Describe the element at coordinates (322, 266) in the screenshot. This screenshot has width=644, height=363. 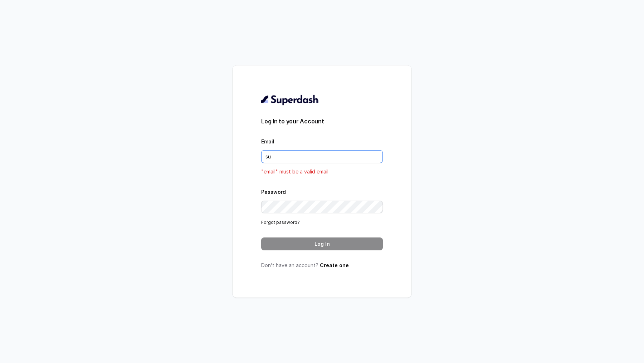
I see `p: Don’t have an account?` at that location.